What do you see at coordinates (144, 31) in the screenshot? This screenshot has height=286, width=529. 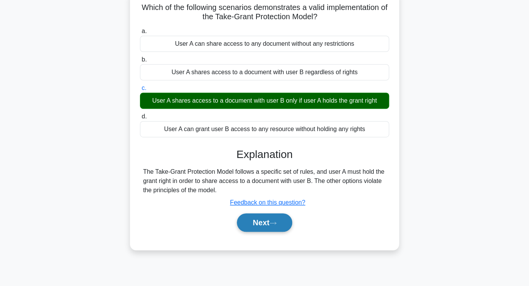 I see `span: a.` at bounding box center [144, 31].